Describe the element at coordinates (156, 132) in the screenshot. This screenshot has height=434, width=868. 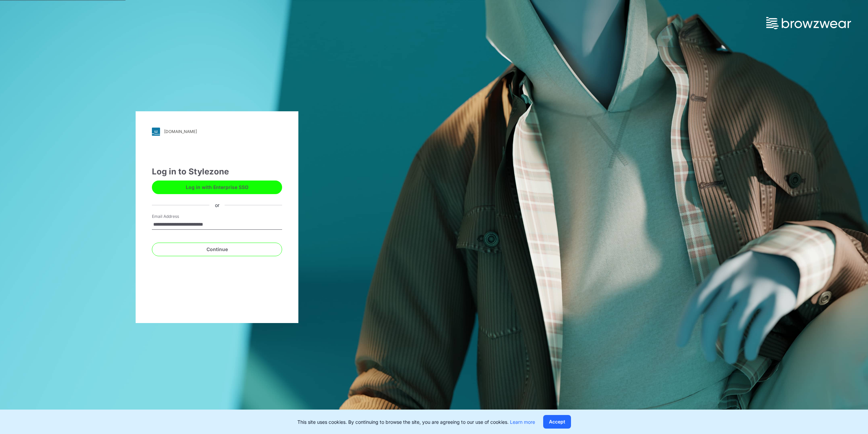
I see `img: svg+xml;base64,PHN2ZyB3aWR0aD0iMjgiIGhlaWdodD0iMjgiIHZpZXdCb3g9IjAgMCAyOCAyOCIgZmlsbD0ibm9uZSIgeG...` at that location.